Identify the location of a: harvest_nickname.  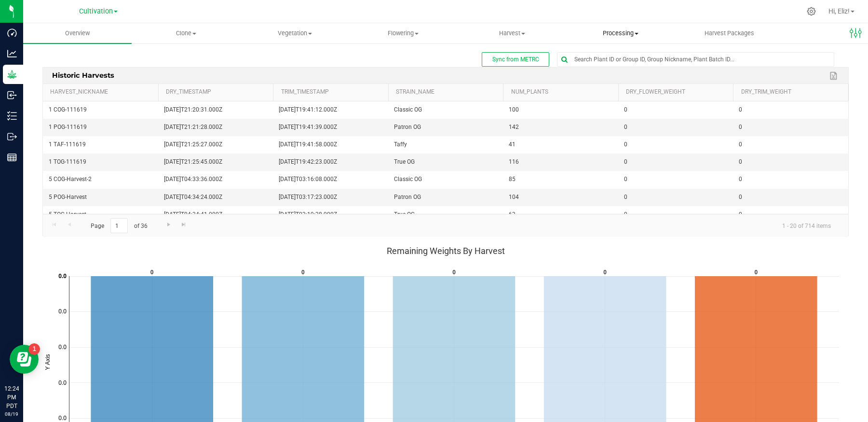
(102, 92).